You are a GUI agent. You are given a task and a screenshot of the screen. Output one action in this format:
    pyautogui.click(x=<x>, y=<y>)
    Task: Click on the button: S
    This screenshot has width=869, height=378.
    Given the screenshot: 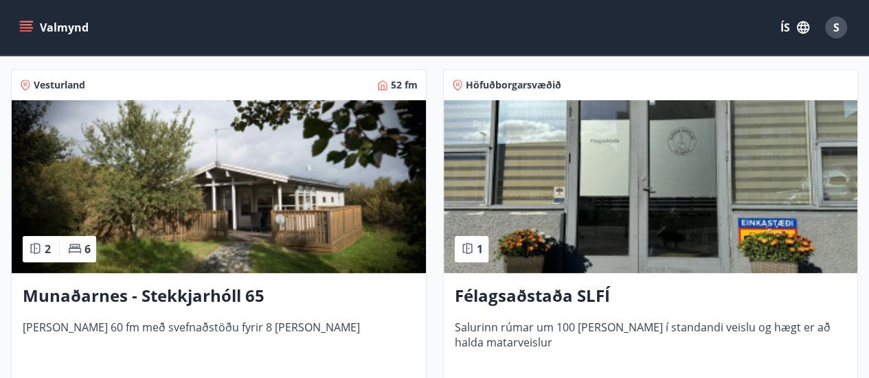 What is the action you would take?
    pyautogui.click(x=836, y=27)
    